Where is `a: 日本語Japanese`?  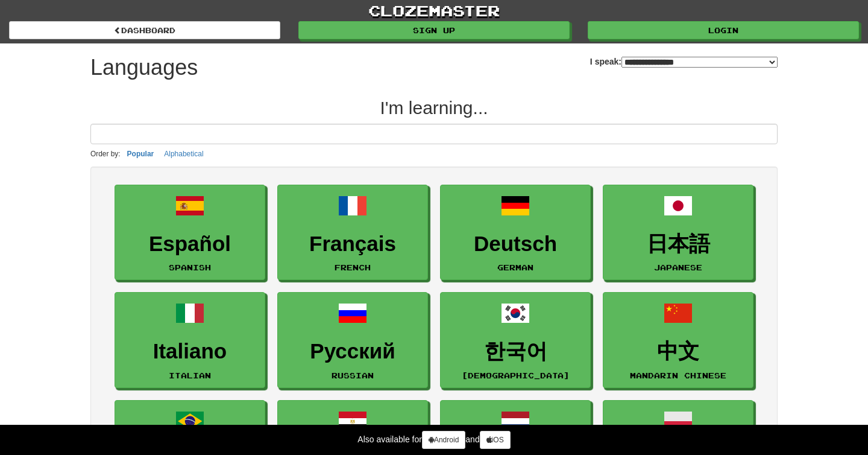
a: 日本語Japanese is located at coordinates (678, 232).